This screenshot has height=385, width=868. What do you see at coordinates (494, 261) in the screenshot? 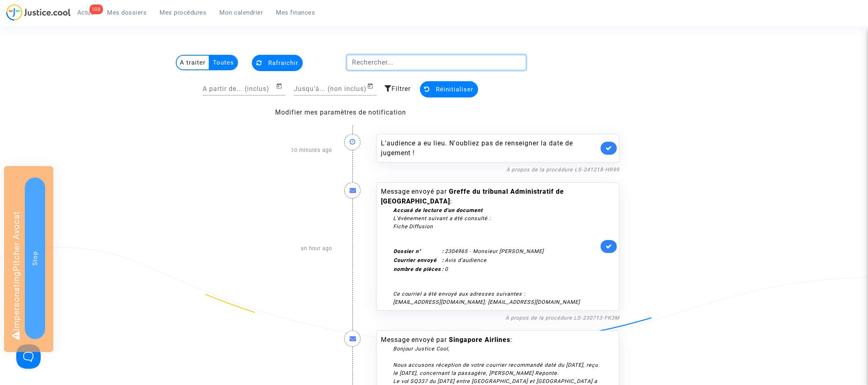
I see `td: Avis d'audience` at bounding box center [494, 261].